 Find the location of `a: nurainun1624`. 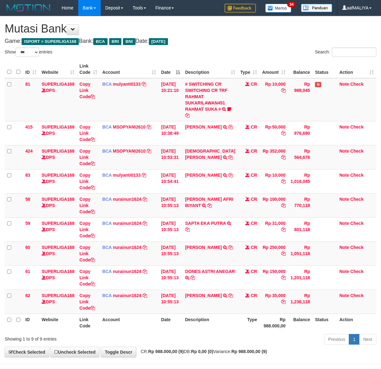

a: nurainun1624 is located at coordinates (127, 248).